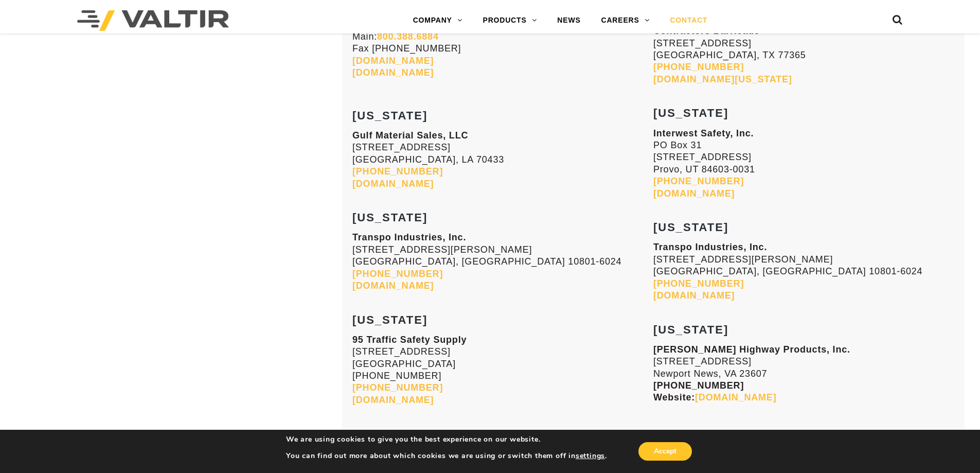  What do you see at coordinates (447, 455) in the screenshot?
I see `p: You can find out more about which cookies we are using or switch them off in .` at bounding box center [447, 455].